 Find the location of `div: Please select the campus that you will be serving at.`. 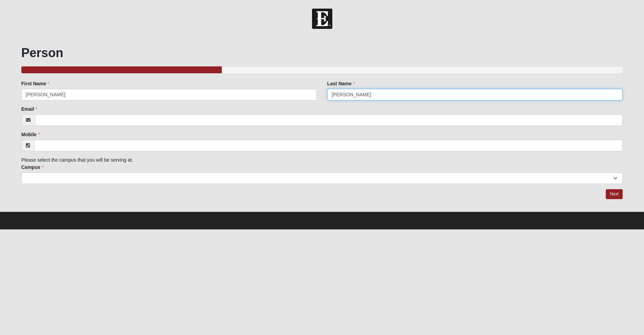

div: Please select the campus that you will be serving at. is located at coordinates (322, 132).